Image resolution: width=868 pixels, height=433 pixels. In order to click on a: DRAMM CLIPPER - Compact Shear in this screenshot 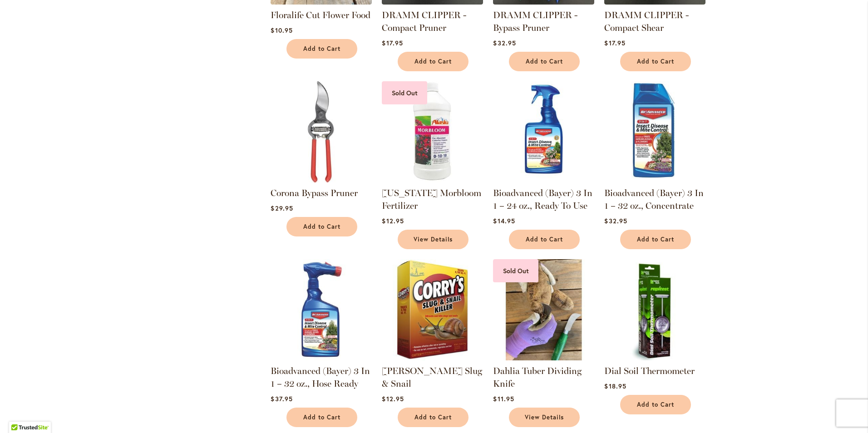, I will do `click(647, 21)`.